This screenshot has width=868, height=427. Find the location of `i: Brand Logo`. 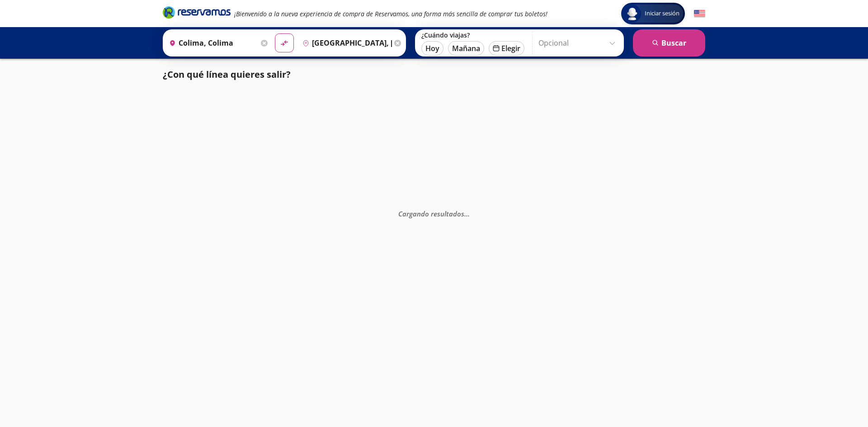

i: Brand Logo is located at coordinates (197, 12).